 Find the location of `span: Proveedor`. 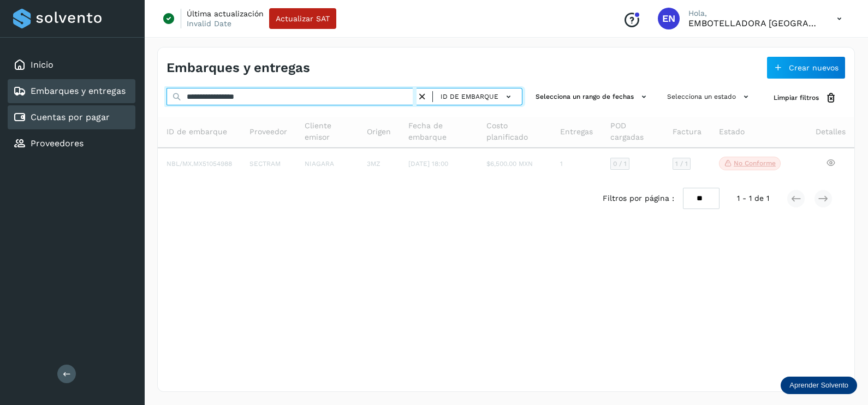

span: Proveedor is located at coordinates (268, 131).